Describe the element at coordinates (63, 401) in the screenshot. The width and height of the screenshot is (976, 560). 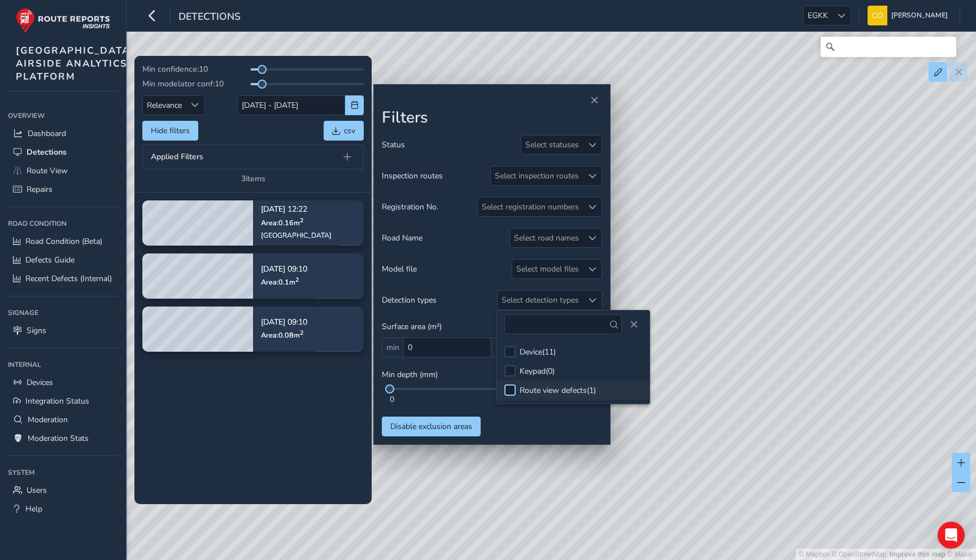
I see `a: Integration Status` at that location.